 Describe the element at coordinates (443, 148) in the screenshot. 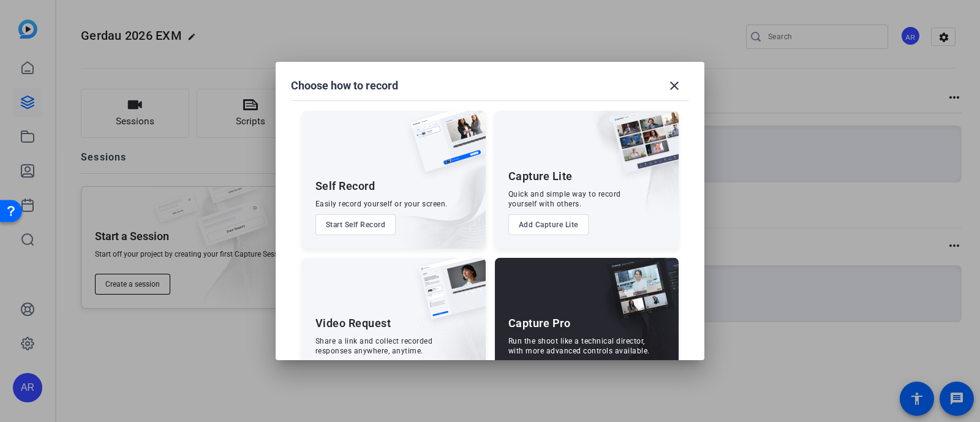

I see `img: self-record.png` at that location.